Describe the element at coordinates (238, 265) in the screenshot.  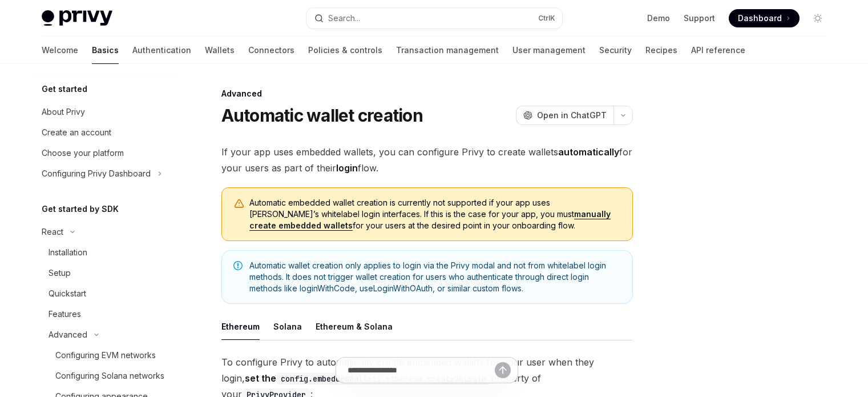
I see `svg: Note` at that location.